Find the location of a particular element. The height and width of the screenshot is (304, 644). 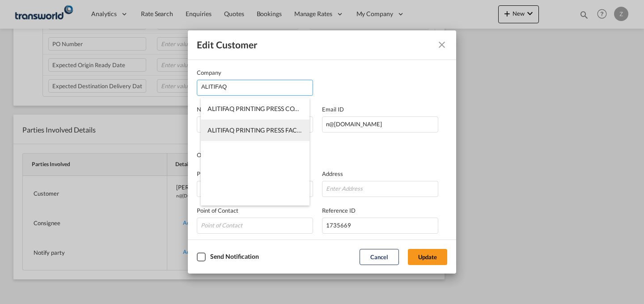

button: Cancel is located at coordinates (379, 257).